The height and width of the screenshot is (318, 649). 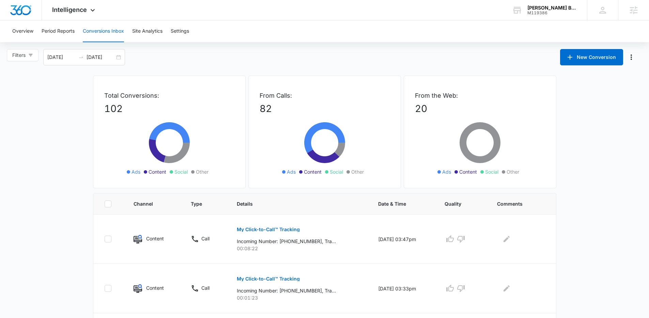 I want to click on div: account name, so click(x=552, y=8).